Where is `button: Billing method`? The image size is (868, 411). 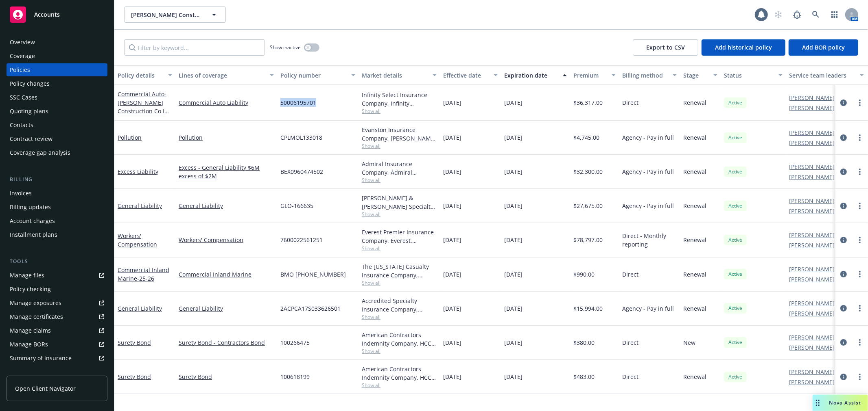 button: Billing method is located at coordinates (650, 75).